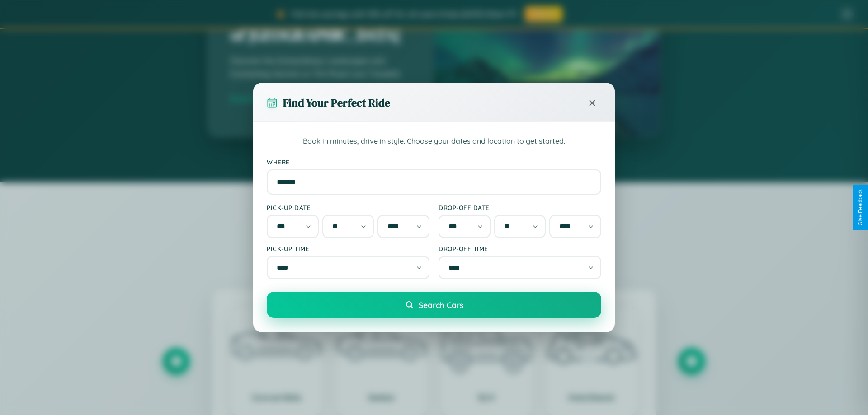 Image resolution: width=868 pixels, height=415 pixels. I want to click on label: Pick-up Time, so click(348, 248).